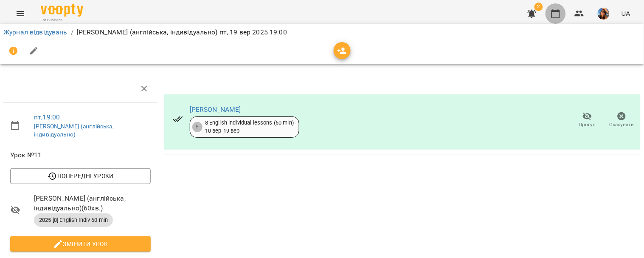  Describe the element at coordinates (322, 32) in the screenshot. I see `nav: breadcrumb` at that location.